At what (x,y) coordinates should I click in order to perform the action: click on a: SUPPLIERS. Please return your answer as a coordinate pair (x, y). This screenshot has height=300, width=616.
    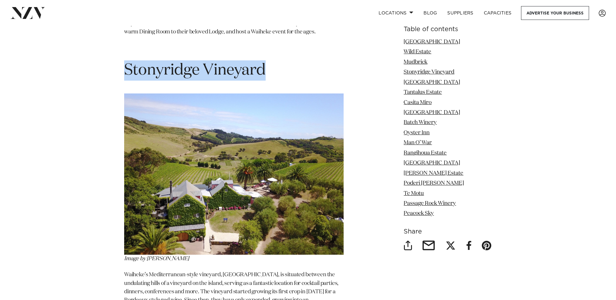
    Looking at the image, I should click on (460, 13).